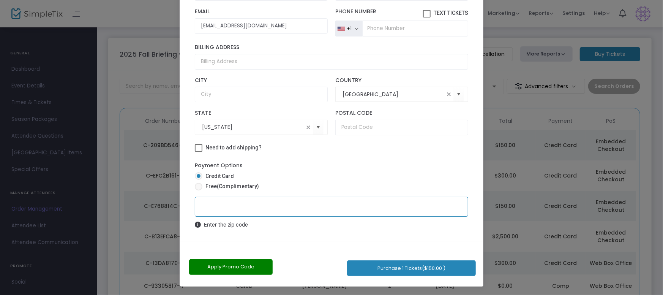 This screenshot has height=295, width=663. Describe the element at coordinates (332, 62) in the screenshot. I see `input: Billing Address` at that location.